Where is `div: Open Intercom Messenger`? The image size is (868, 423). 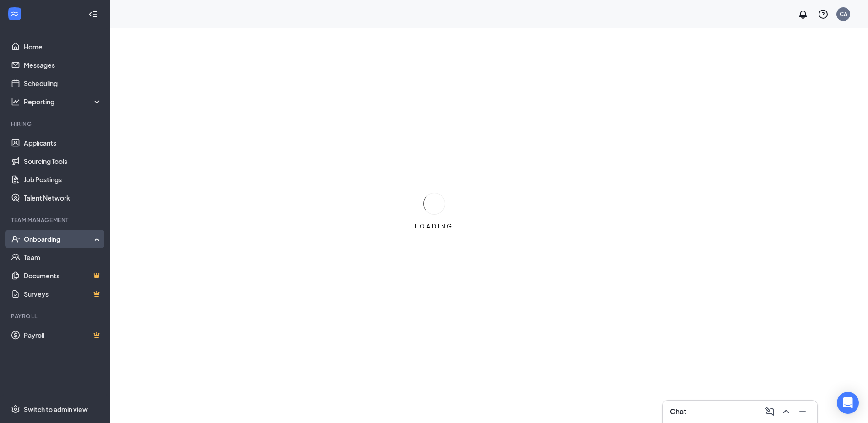
div: Open Intercom Messenger is located at coordinates (847, 403).